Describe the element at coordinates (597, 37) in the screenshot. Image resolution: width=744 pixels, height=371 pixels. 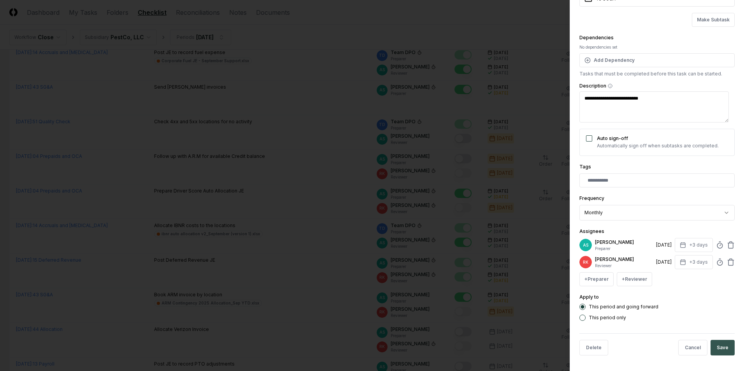
I see `label: Dependencies` at that location.